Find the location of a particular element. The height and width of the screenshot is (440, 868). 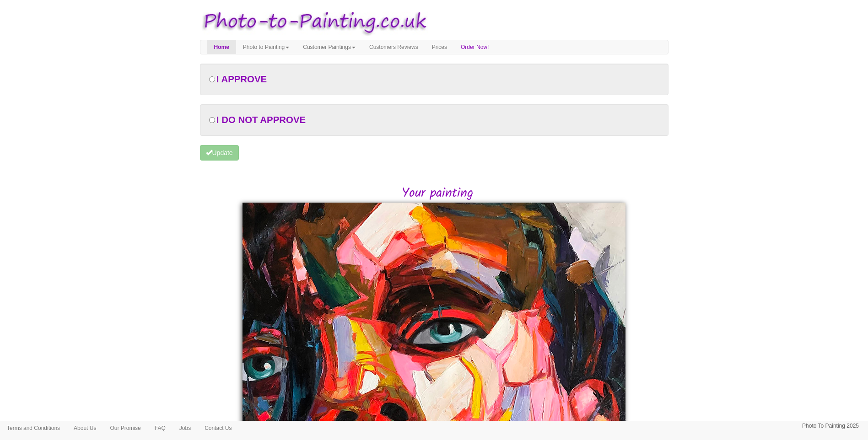

a: Order Now! is located at coordinates (474, 47).